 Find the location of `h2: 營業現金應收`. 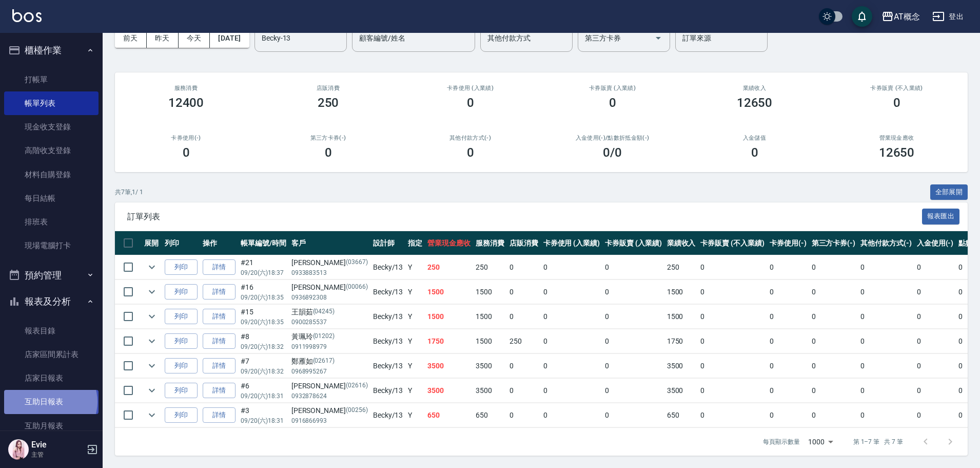

h2: 營業現金應收 is located at coordinates (896, 138).